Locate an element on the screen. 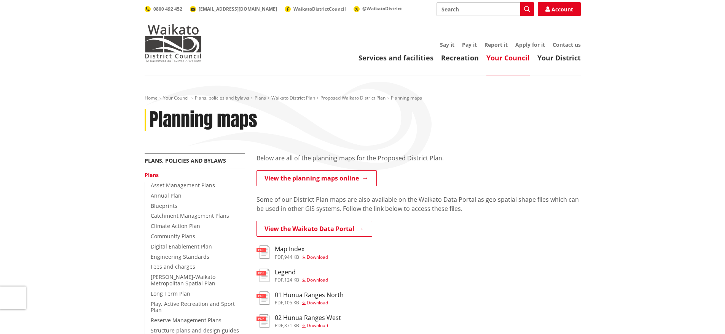 The image size is (725, 334). a: Climate Action Plan is located at coordinates (175, 226).